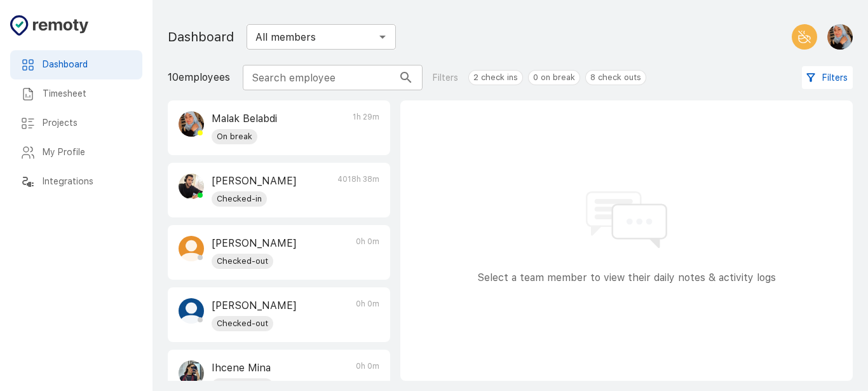 The height and width of the screenshot is (391, 868). I want to click on img: Ihcene Mina, so click(191, 373).